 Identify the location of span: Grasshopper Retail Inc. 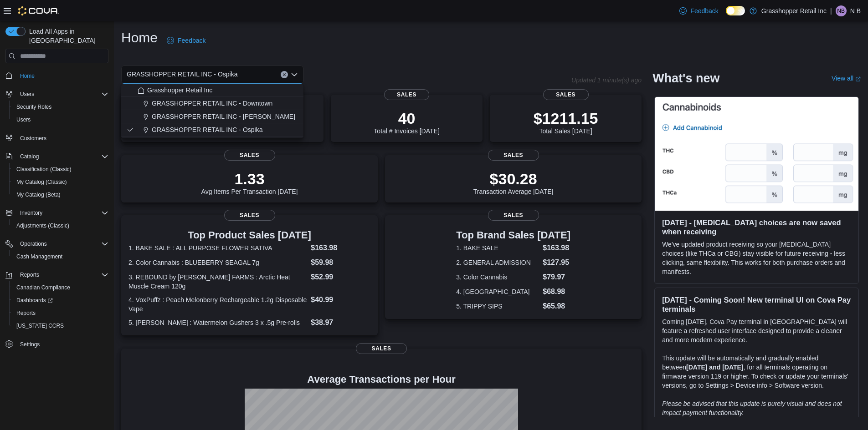
(180, 90).